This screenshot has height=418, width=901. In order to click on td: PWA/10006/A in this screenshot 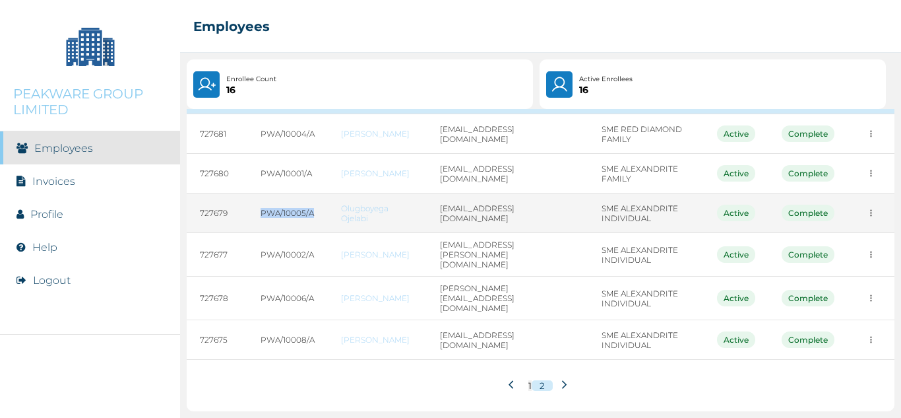, I will do `click(288, 298)`.